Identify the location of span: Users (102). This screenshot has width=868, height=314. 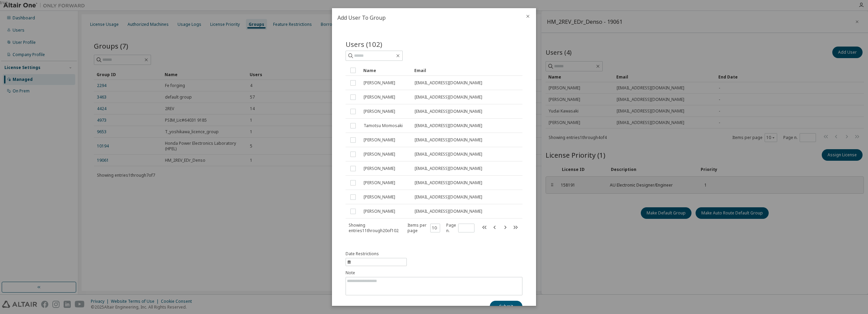
(364, 44).